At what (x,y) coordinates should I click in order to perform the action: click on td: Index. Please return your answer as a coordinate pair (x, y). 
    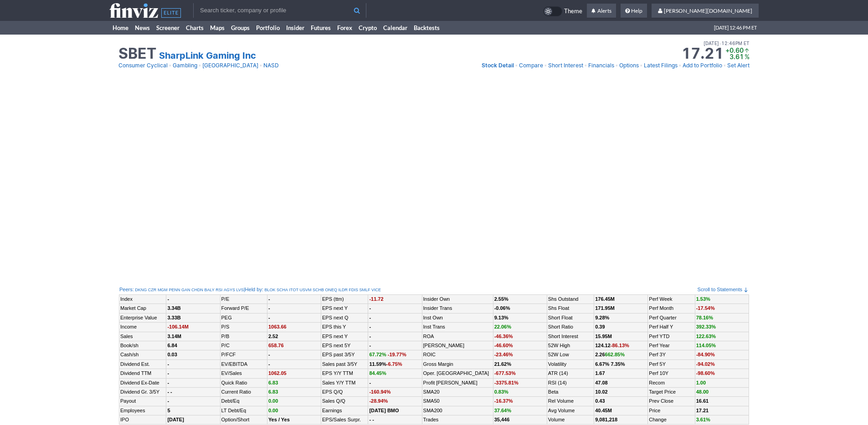
    Looking at the image, I should click on (142, 300).